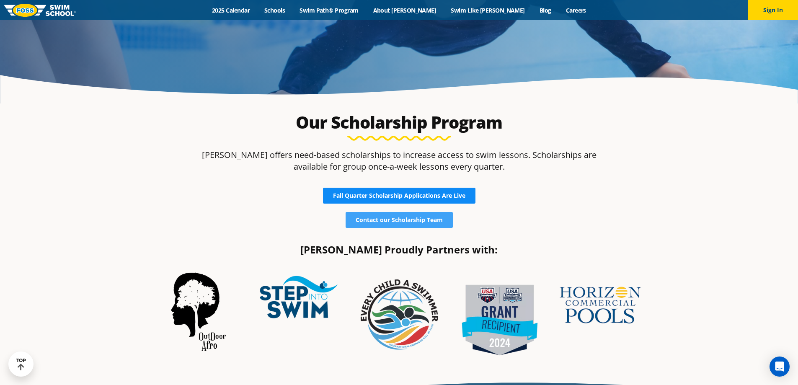 The width and height of the screenshot is (798, 385). What do you see at coordinates (399, 122) in the screenshot?
I see `h2: Our Scholarship Program` at bounding box center [399, 122].